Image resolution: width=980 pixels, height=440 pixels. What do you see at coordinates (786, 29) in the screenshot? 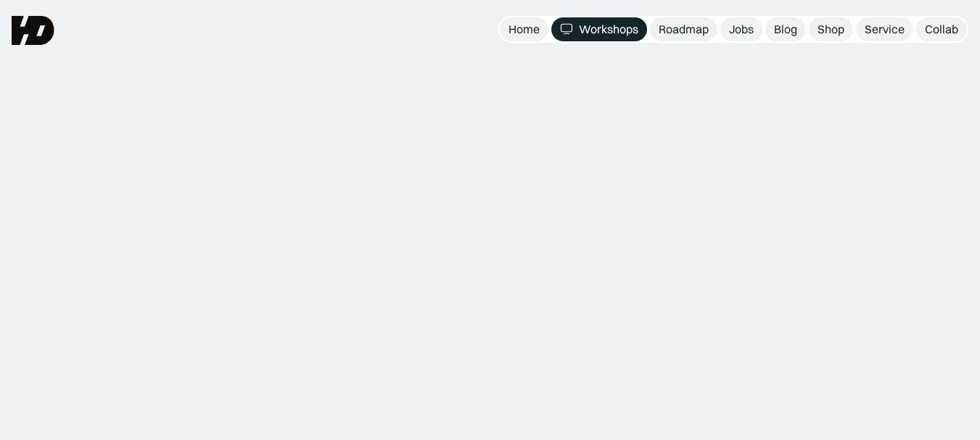
I see `a: Blog` at bounding box center [786, 29].